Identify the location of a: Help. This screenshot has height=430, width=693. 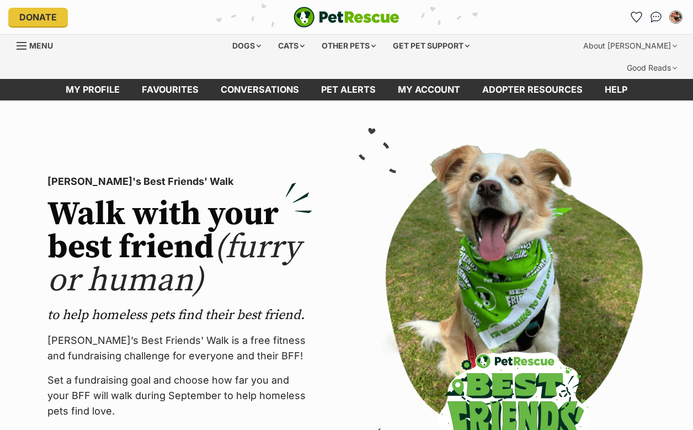
(615, 89).